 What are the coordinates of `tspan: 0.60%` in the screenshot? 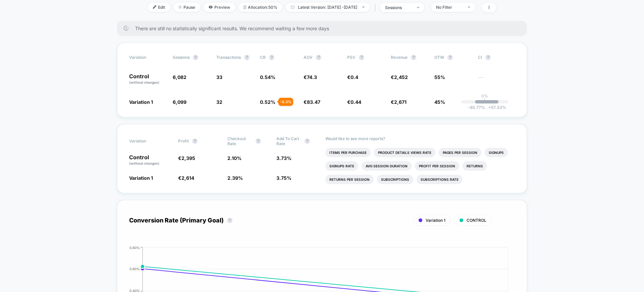 It's located at (134, 269).